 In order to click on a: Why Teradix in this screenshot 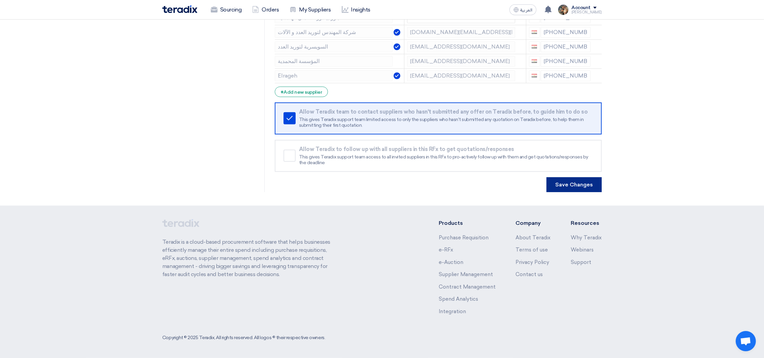, I will do `click(586, 237)`.